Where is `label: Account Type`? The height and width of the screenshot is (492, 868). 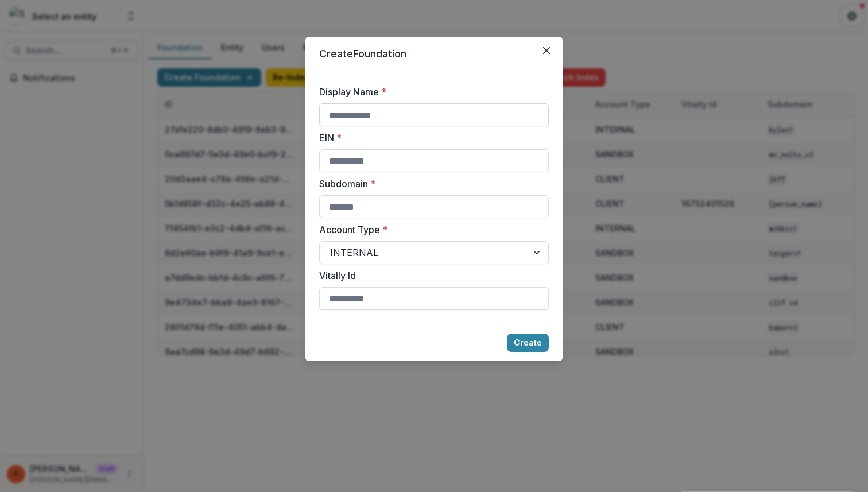 label: Account Type is located at coordinates (430, 230).